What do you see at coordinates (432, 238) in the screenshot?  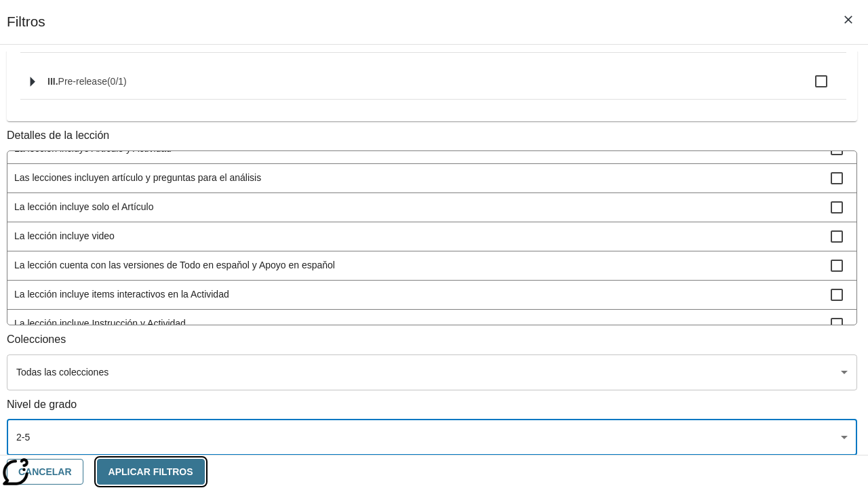 I see `ul: Detalles de la lección` at bounding box center [432, 238].